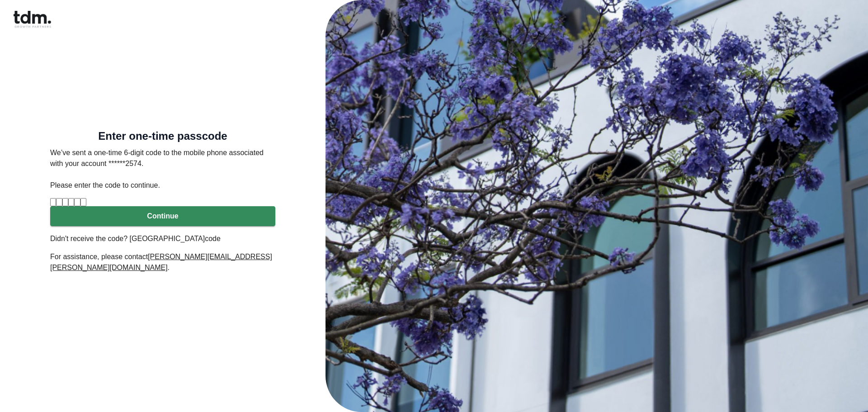 The width and height of the screenshot is (868, 412). What do you see at coordinates (71, 202) in the screenshot?
I see `input: Digit 4` at bounding box center [71, 202].